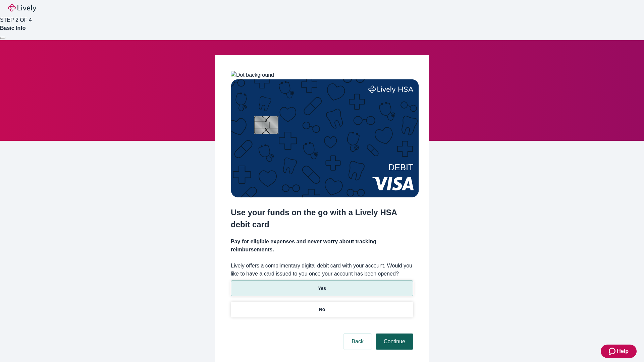 The width and height of the screenshot is (644, 362). What do you see at coordinates (252, 75) in the screenshot?
I see `img: Dot background` at bounding box center [252, 75].